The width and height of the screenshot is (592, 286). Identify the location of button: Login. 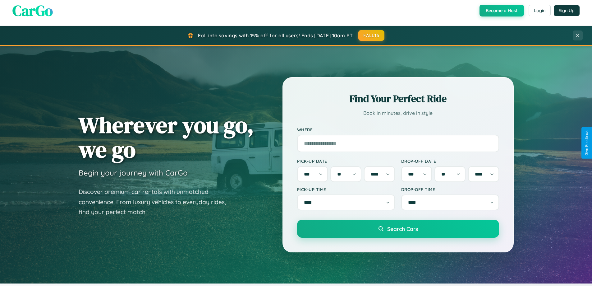
(540, 11).